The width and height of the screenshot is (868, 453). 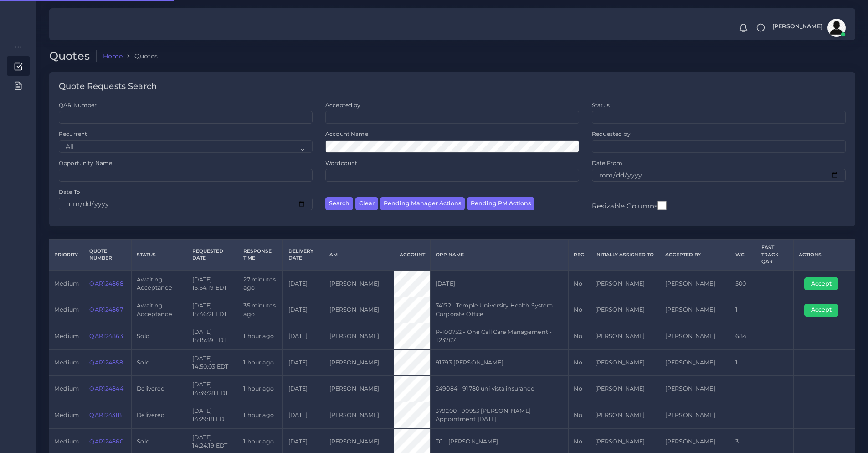 I want to click on th: Priority, so click(x=67, y=255).